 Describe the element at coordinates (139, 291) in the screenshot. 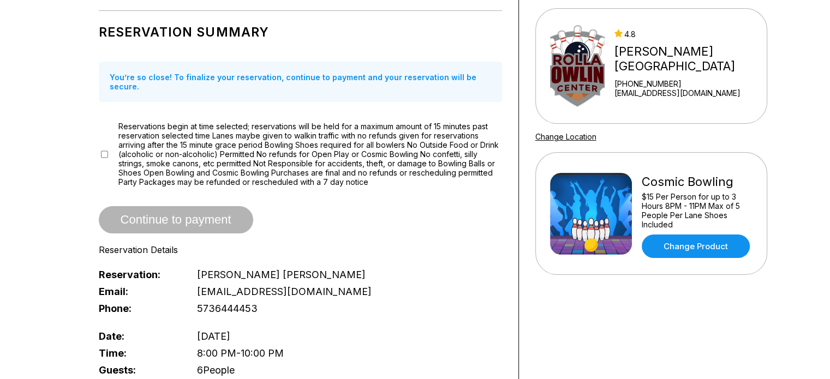

I see `span: Email:` at that location.